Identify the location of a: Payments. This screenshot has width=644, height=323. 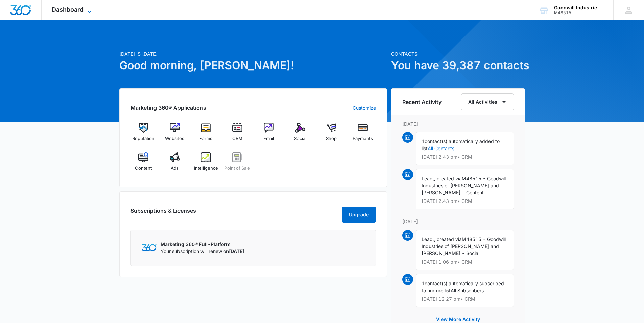
(363, 135).